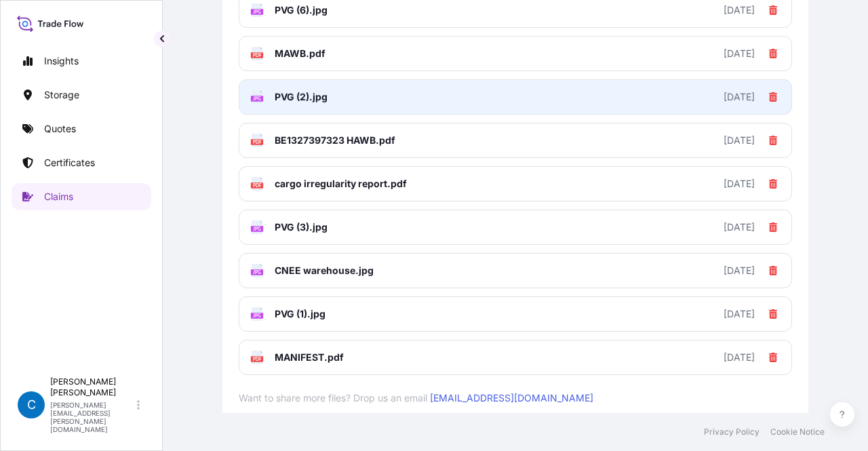 This screenshot has width=868, height=451. What do you see at coordinates (82, 61) in the screenshot?
I see `a: Insights` at bounding box center [82, 61].